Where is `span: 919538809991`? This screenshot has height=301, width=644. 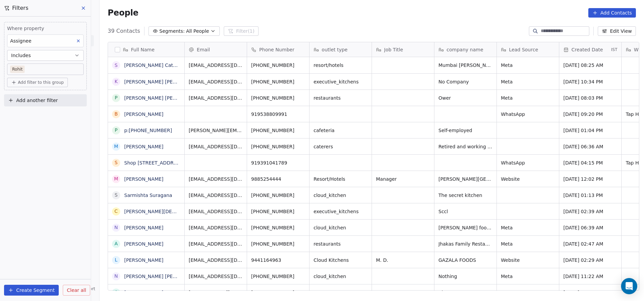 span: 919538809991 is located at coordinates (278, 114).